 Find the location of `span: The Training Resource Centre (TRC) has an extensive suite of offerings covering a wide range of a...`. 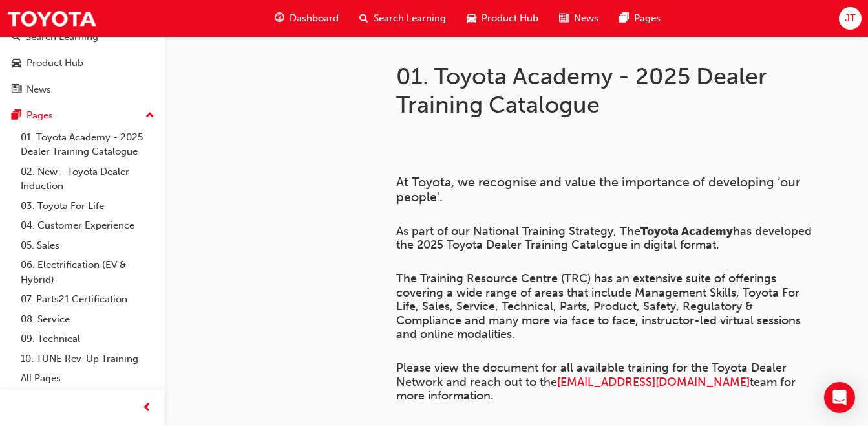

span: The Training Resource Centre (TRC) has an extensive suite of offerings covering a wide range of a... is located at coordinates (599, 306).